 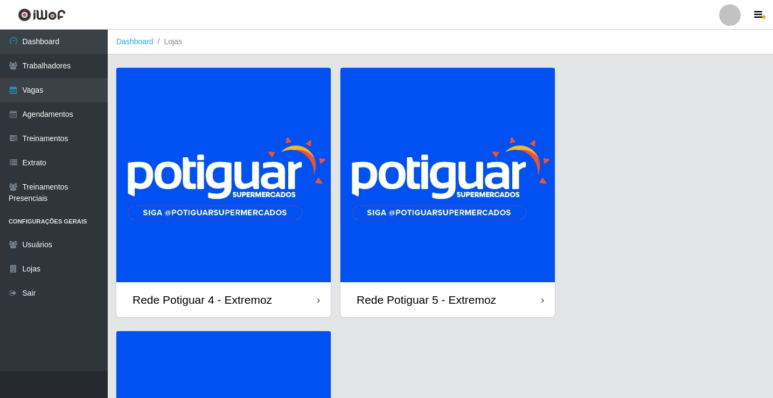 What do you see at coordinates (224, 192) in the screenshot?
I see `a: Rede Potiguar 4 - Extremoz` at bounding box center [224, 192].